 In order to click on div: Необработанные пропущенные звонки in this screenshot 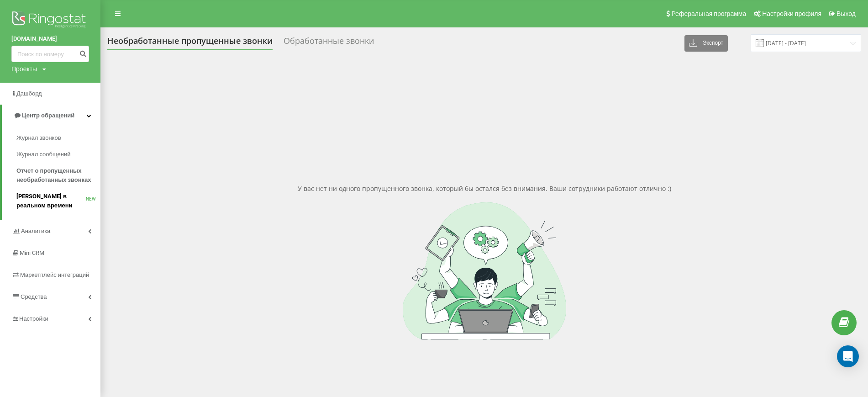, I will do `click(190, 43)`.